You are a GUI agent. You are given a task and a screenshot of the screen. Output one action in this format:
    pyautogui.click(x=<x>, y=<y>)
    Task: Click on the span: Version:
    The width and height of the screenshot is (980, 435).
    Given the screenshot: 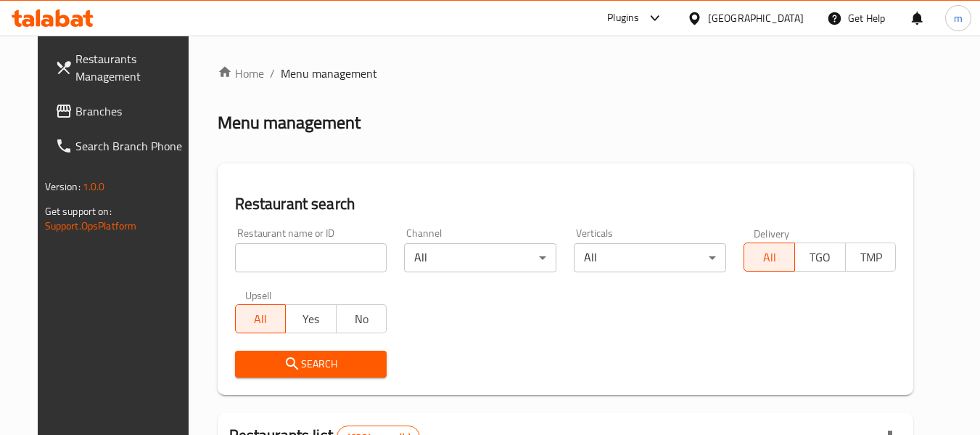 What is the action you would take?
    pyautogui.click(x=63, y=187)
    